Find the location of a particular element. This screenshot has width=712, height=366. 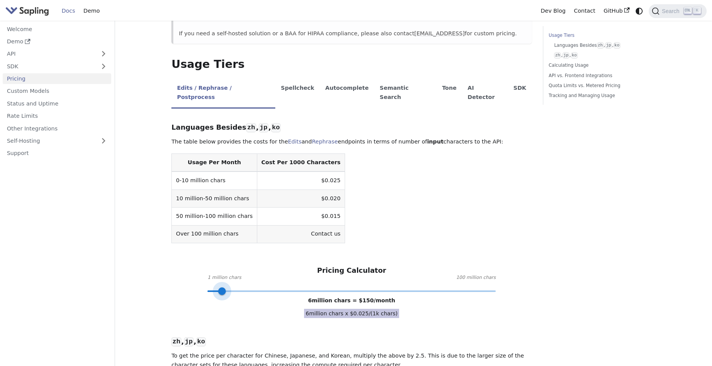

li: Autocomplete is located at coordinates (347, 93).